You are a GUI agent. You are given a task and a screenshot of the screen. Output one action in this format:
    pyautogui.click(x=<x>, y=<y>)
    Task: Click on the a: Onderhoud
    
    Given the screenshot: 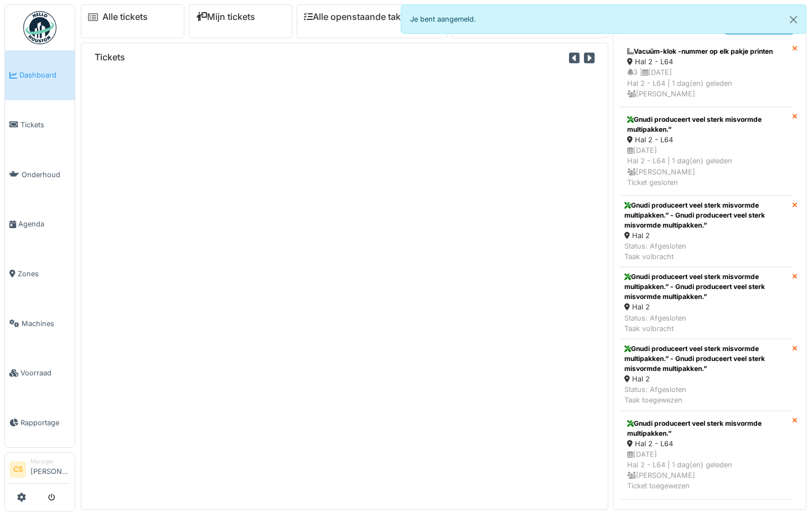 What is the action you would take?
    pyautogui.click(x=40, y=174)
    